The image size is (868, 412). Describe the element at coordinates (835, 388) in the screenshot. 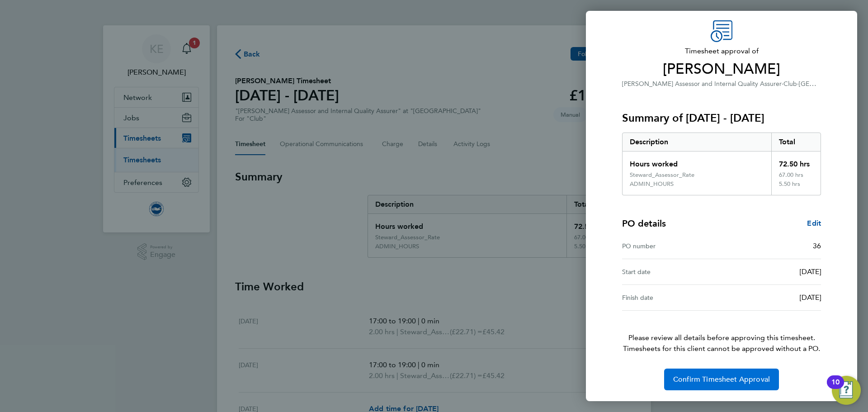

I see `div: 10` at that location.